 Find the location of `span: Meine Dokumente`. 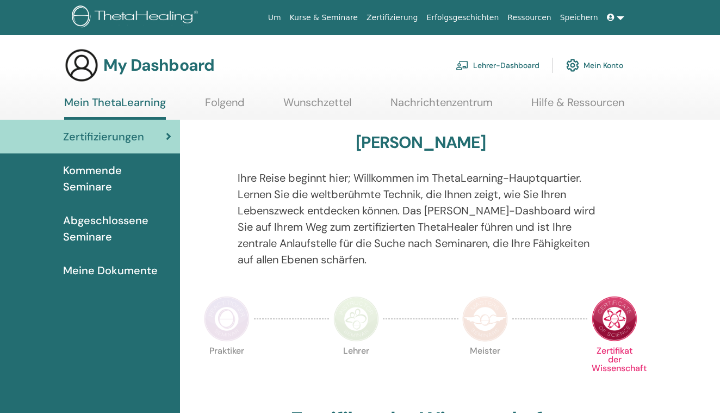

span: Meine Dokumente is located at coordinates (110, 270).